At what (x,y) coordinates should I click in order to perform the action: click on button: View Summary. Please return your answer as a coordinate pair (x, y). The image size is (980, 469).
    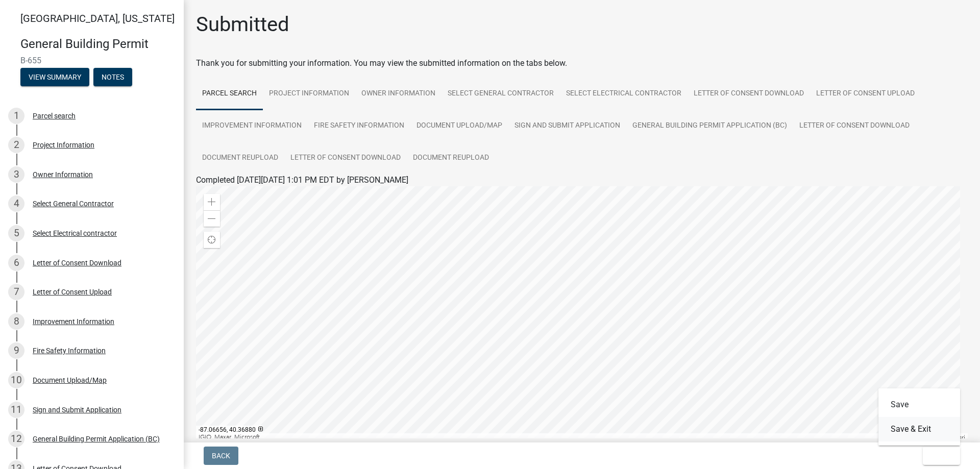
    Looking at the image, I should click on (54, 77).